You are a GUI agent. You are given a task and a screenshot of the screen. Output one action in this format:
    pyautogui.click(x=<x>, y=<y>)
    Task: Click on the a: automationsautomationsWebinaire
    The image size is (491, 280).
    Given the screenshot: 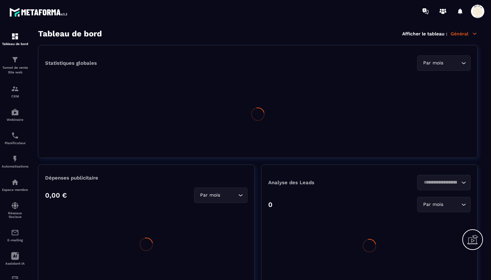 What is the action you would take?
    pyautogui.click(x=15, y=115)
    